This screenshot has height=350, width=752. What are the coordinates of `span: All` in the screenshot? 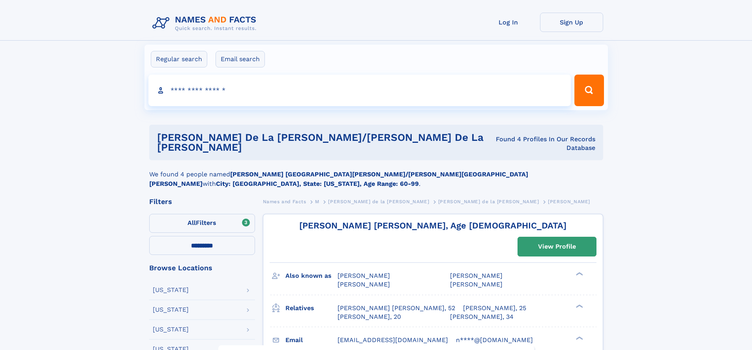 It's located at (191, 223).